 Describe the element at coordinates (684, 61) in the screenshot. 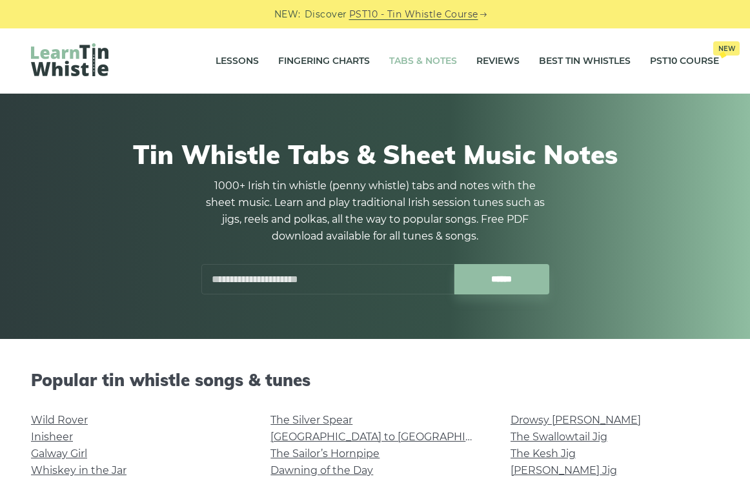

I see `a: PST10 CourseNew` at that location.